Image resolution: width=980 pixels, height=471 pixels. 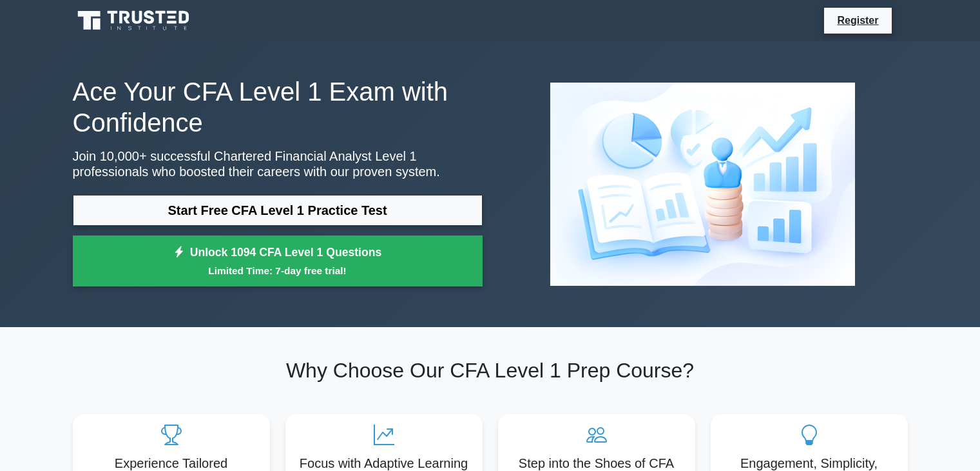 What do you see at coordinates (703, 184) in the screenshot?
I see `img: Chartered Financial Analyst Level 1 Preview` at bounding box center [703, 184].